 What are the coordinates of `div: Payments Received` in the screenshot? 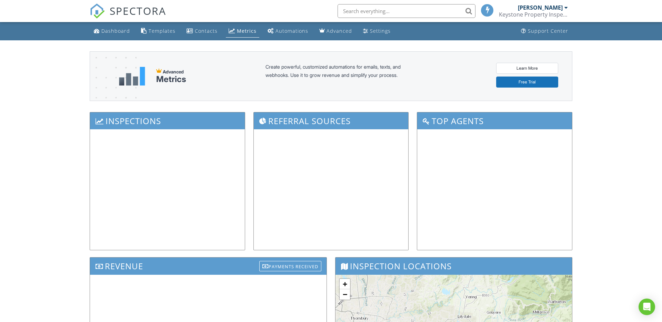 It's located at (290, 266).